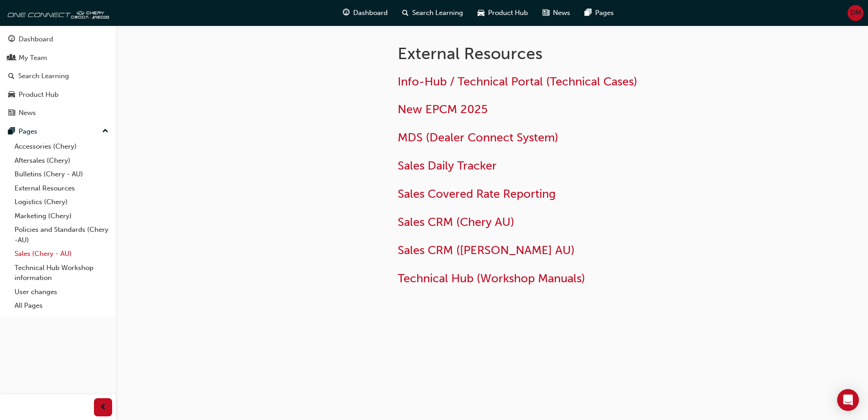 This screenshot has width=868, height=420. What do you see at coordinates (61, 273) in the screenshot?
I see `a: Technical Hub Workshop information` at bounding box center [61, 273].